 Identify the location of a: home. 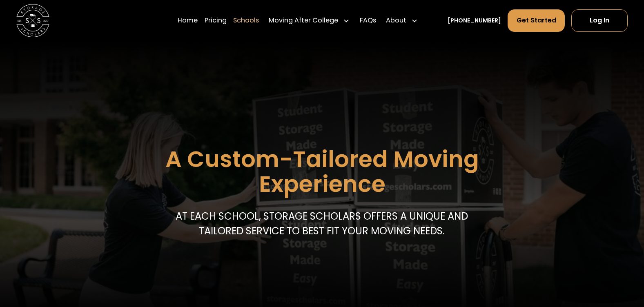
(33, 20).